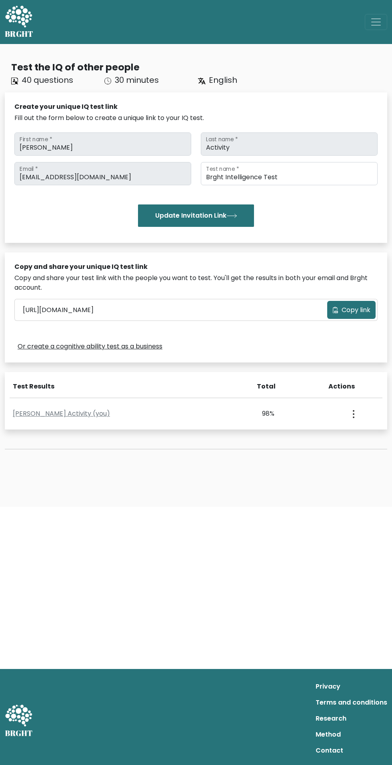  Describe the element at coordinates (90, 347) in the screenshot. I see `a: Or create a cognitive ability test as a business` at that location.